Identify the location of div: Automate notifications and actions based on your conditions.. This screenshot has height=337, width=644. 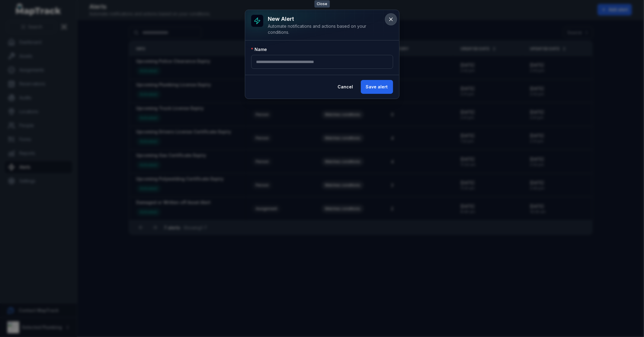
(326, 29).